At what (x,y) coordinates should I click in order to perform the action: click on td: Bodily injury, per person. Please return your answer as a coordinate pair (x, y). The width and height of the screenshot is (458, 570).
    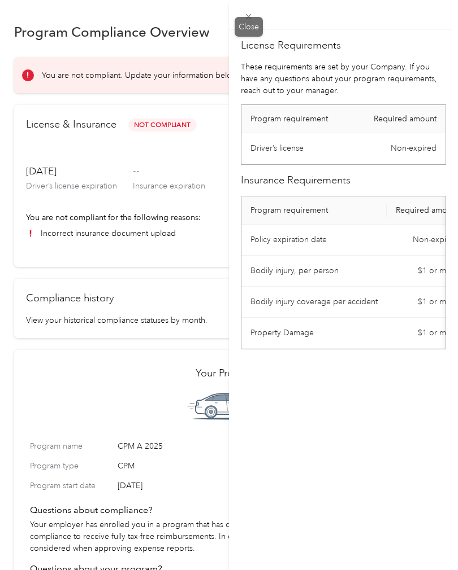
    Looking at the image, I should click on (313, 271).